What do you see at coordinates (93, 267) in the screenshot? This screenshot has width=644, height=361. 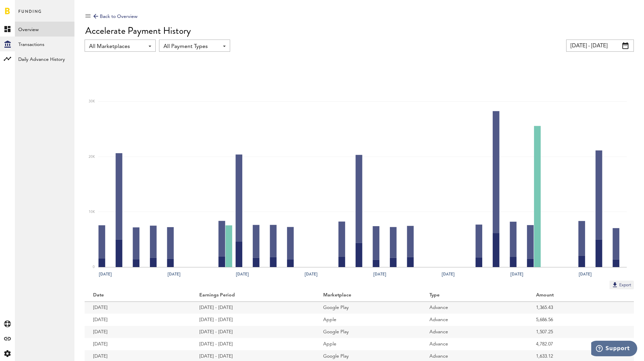 I see `text: 0` at bounding box center [93, 267].